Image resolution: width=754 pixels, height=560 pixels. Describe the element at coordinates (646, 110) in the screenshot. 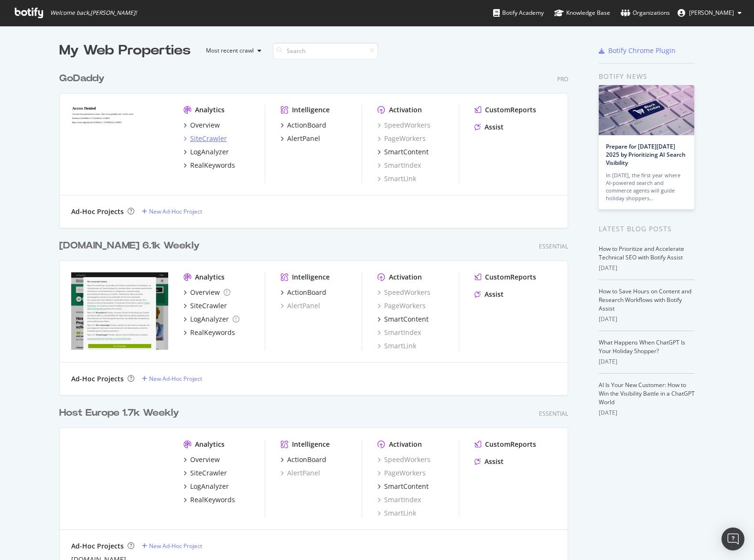

I see `img: Prepare for Black Friday 2025 by Prioritizing AI Search Visibility` at that location.